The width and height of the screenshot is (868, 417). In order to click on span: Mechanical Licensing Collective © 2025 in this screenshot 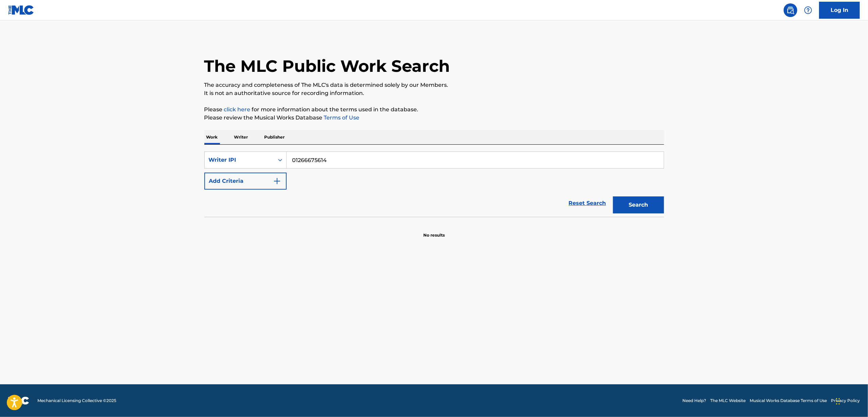, I will do `click(77, 400)`.